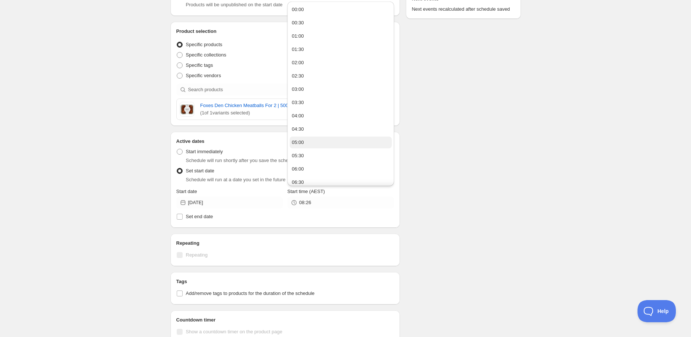 This screenshot has height=337, width=691. Describe the element at coordinates (306, 191) in the screenshot. I see `span: Start time (AEST)` at that location.